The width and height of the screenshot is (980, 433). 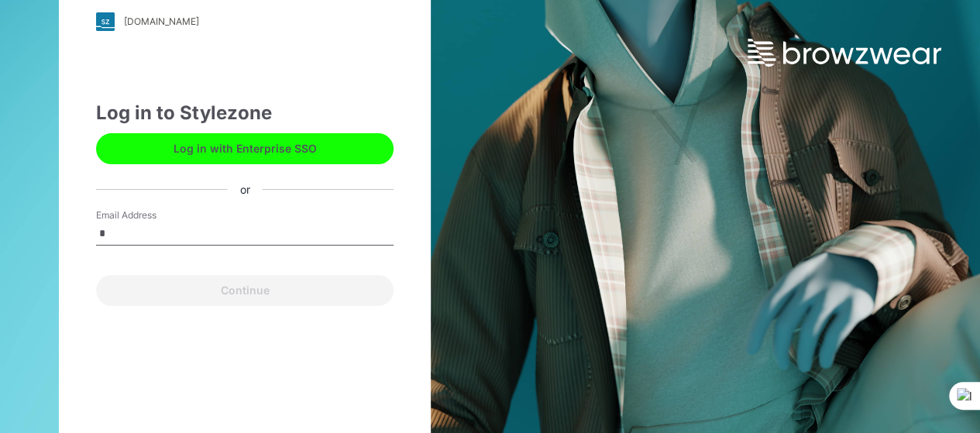 I want to click on img: browzwear-logo.e42bd6dac1945053ebaf764b6aa21510.svg, so click(x=845, y=52).